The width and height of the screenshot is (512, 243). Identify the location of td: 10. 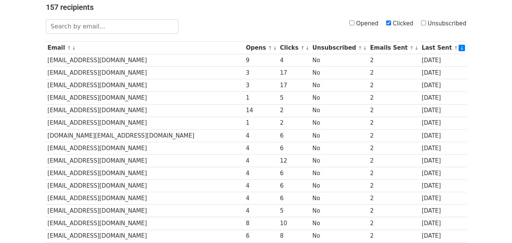
(295, 223).